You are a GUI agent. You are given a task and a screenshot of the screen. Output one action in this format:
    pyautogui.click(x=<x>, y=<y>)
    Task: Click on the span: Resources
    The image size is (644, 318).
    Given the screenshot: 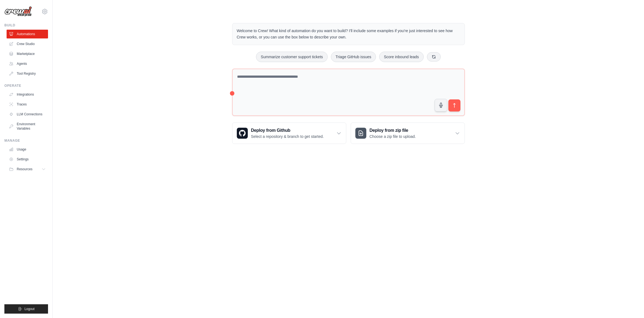 What is the action you would take?
    pyautogui.click(x=24, y=169)
    